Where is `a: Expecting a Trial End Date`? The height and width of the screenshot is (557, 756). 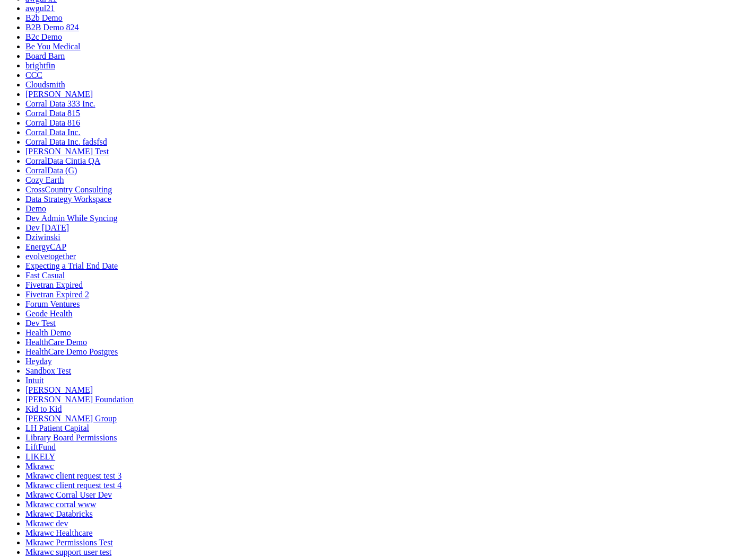 a: Expecting a Trial End Date is located at coordinates (71, 266).